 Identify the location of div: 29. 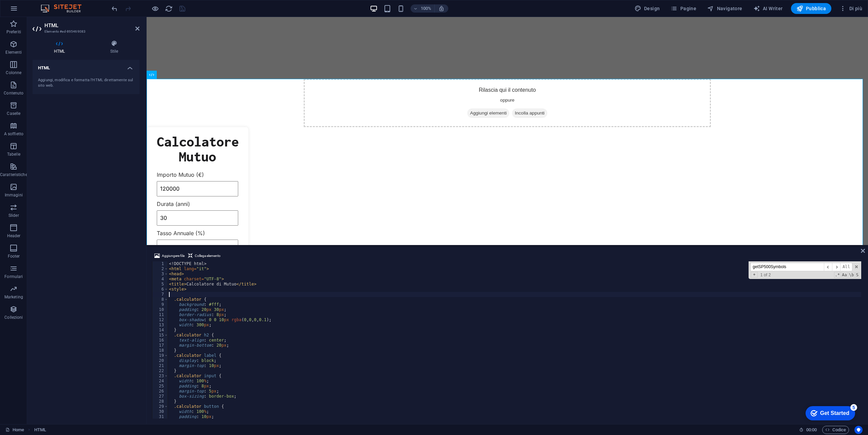
(160, 406).